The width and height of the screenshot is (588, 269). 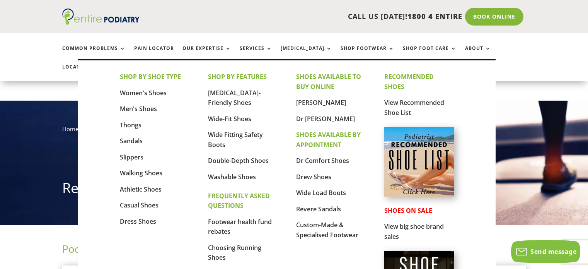 I want to click on nav: breadcrumb, so click(x=294, y=131).